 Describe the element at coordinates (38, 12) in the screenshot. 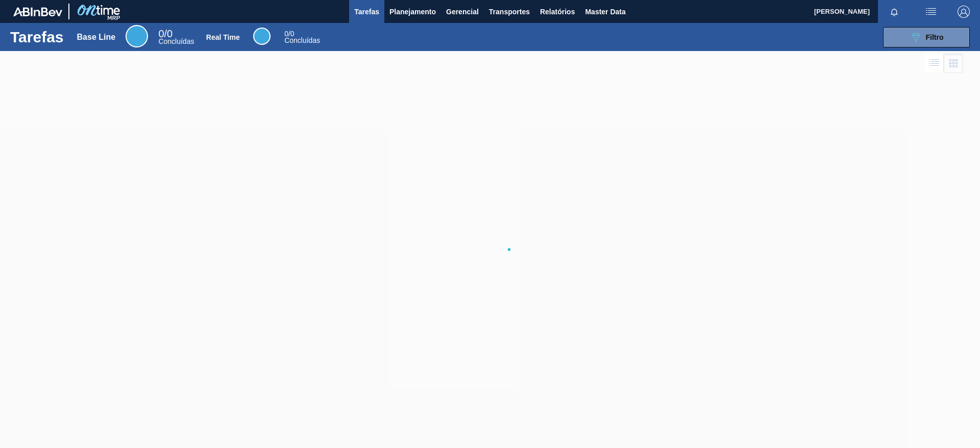

I see `img: TNhmsLtSVTkK8tSr43FrP2fwEKptu5GPRR3wAAAABJRU5ErkJggg==` at that location.